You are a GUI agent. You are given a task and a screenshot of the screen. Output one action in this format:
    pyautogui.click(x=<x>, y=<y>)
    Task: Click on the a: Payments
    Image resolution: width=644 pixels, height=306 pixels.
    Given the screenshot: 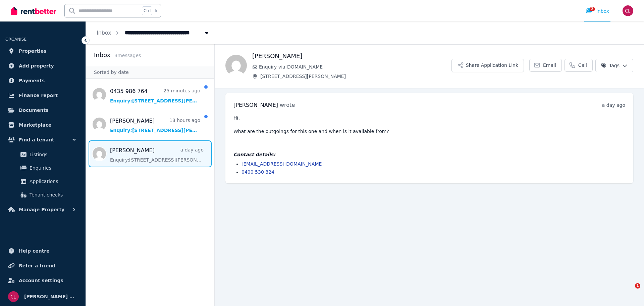 What is the action you would take?
    pyautogui.click(x=43, y=81)
    